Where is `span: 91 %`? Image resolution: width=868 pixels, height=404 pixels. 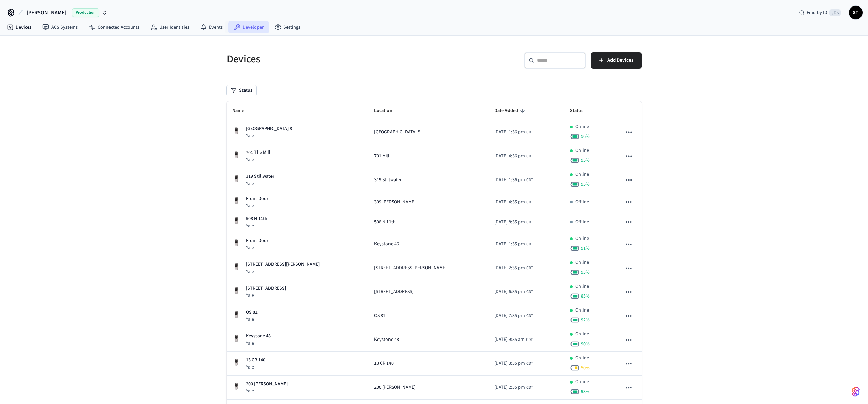
span: 91 % is located at coordinates (585, 249).